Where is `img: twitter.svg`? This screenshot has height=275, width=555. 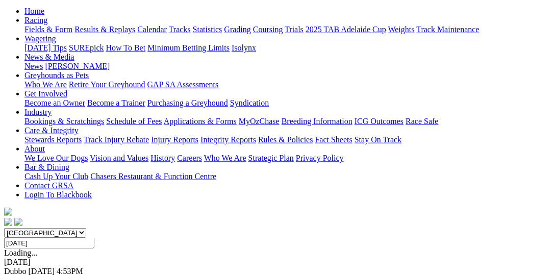
img: twitter.svg is located at coordinates (18, 222).